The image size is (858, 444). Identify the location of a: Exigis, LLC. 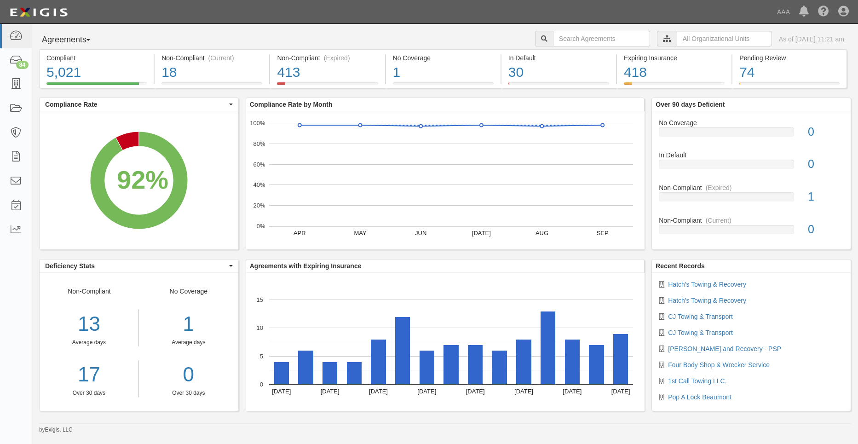
(59, 430).